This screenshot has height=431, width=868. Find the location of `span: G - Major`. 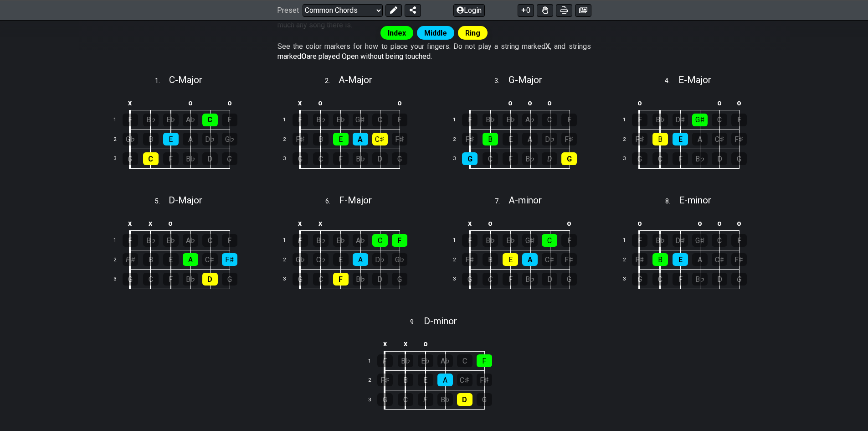

span: G - Major is located at coordinates (525, 79).